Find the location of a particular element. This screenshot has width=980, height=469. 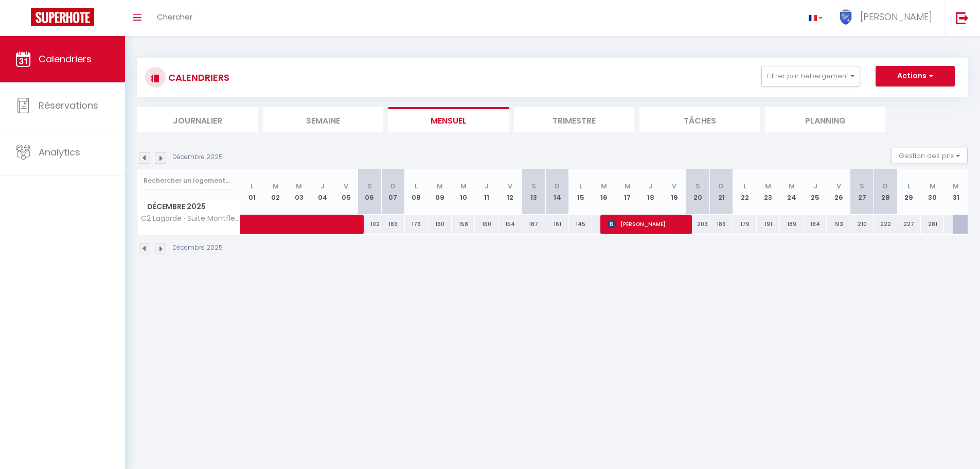

div: 210 is located at coordinates (863, 224).